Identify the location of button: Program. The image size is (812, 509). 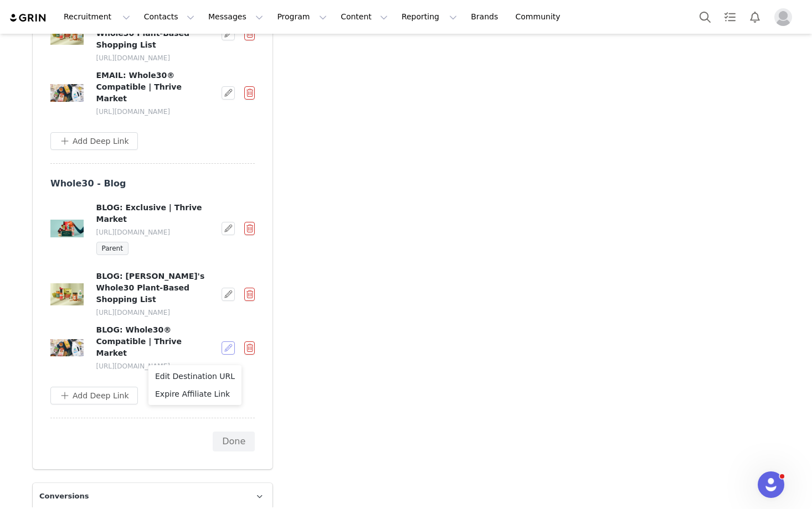
(302, 16).